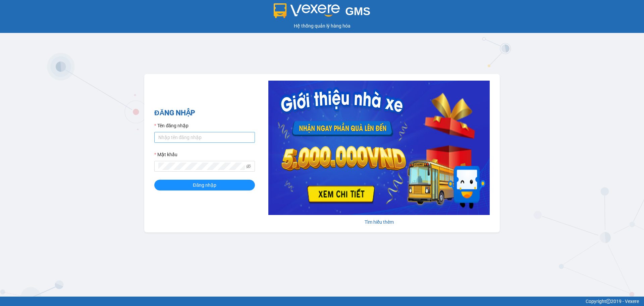 This screenshot has width=644, height=306. Describe the element at coordinates (205, 137) in the screenshot. I see `input: Tên đăng nhập` at that location.